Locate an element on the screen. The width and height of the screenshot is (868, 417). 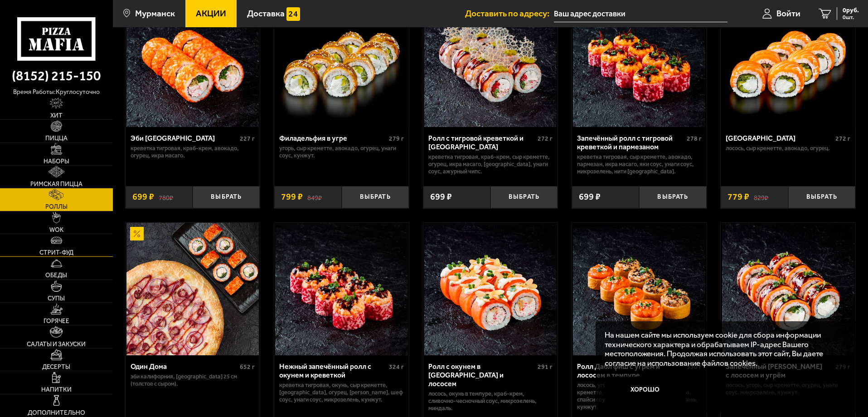
span: Роллы is located at coordinates (56, 207).